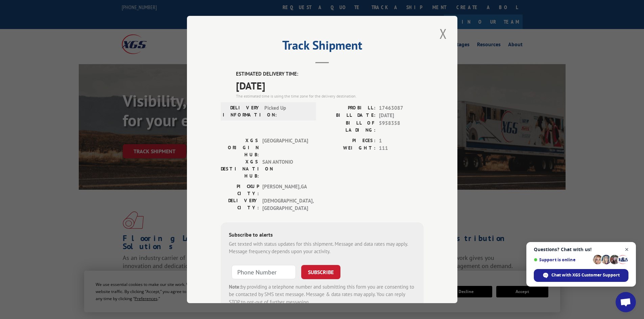 This screenshot has height=319, width=644. I want to click on span: SAN ANTONIO, so click(285, 169).